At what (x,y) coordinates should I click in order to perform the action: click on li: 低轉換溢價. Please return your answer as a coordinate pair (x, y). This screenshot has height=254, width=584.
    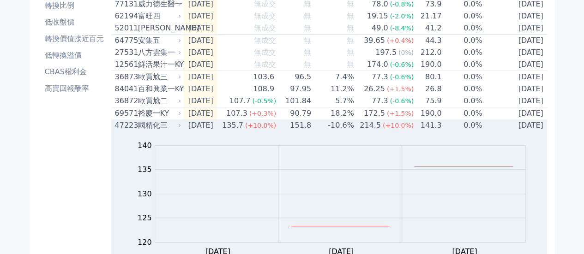
    Looking at the image, I should click on (74, 55).